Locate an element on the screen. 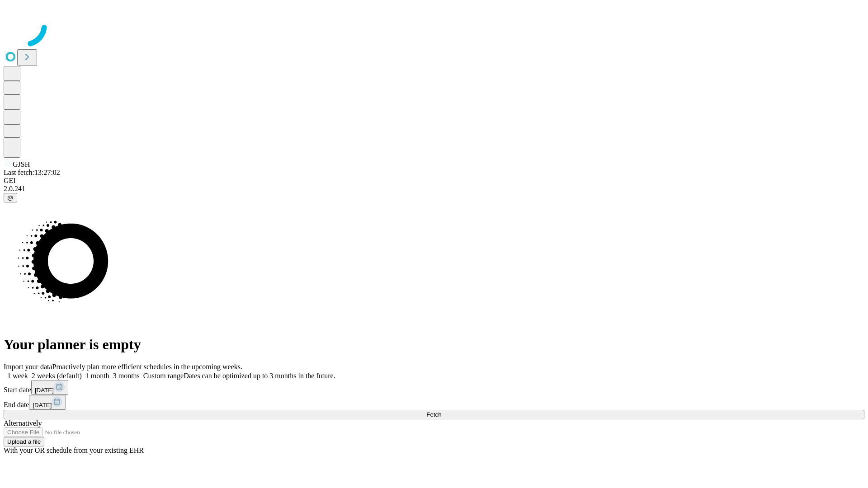 The width and height of the screenshot is (868, 488). div: End date is located at coordinates (434, 402).